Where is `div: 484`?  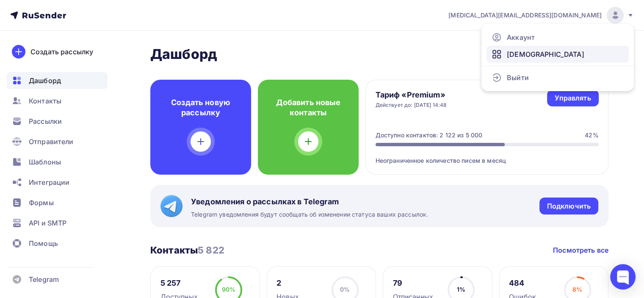 div: 484 is located at coordinates (522, 283).